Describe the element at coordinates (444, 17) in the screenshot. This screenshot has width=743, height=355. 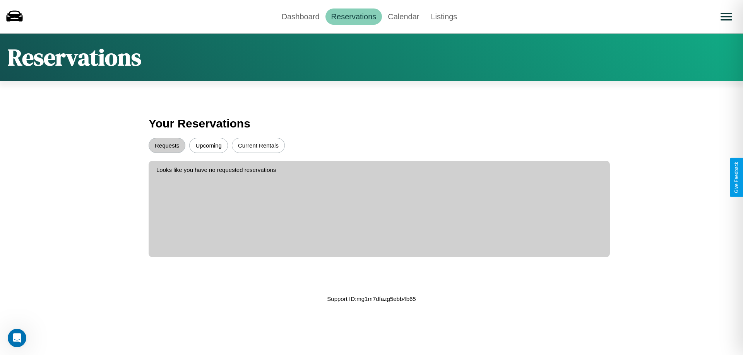
I see `a: Listings` at that location.